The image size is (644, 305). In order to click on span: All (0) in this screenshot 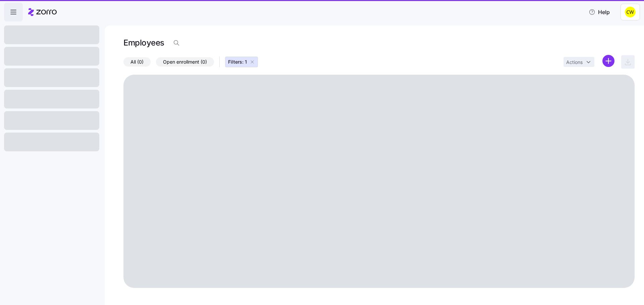, I will do `click(137, 62)`.